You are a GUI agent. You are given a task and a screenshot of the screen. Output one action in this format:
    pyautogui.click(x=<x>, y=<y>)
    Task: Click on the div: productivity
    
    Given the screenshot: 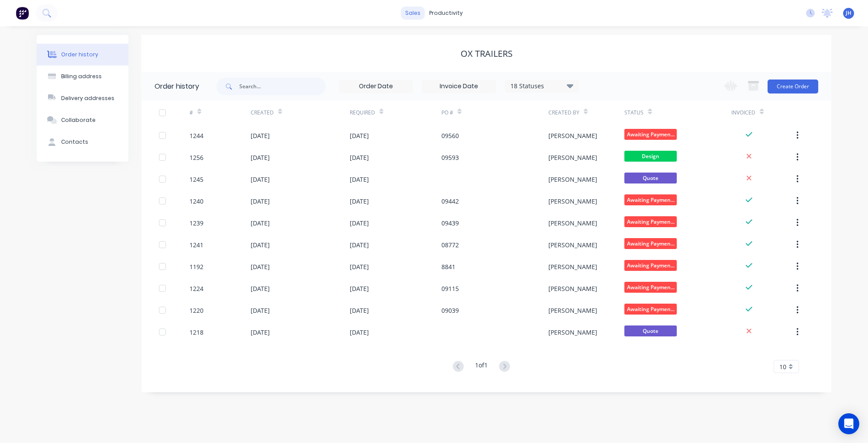 What is the action you would take?
    pyautogui.click(x=446, y=13)
    